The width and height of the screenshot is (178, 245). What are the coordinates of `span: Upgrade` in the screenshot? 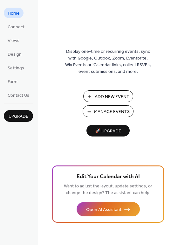 It's located at (18, 116).